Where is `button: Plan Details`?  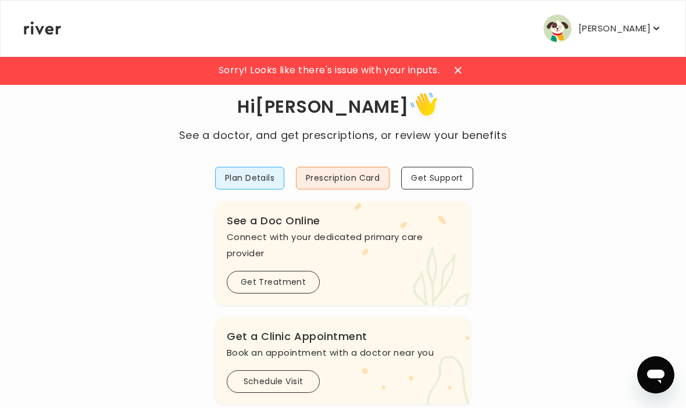 button: Plan Details is located at coordinates (249, 178).